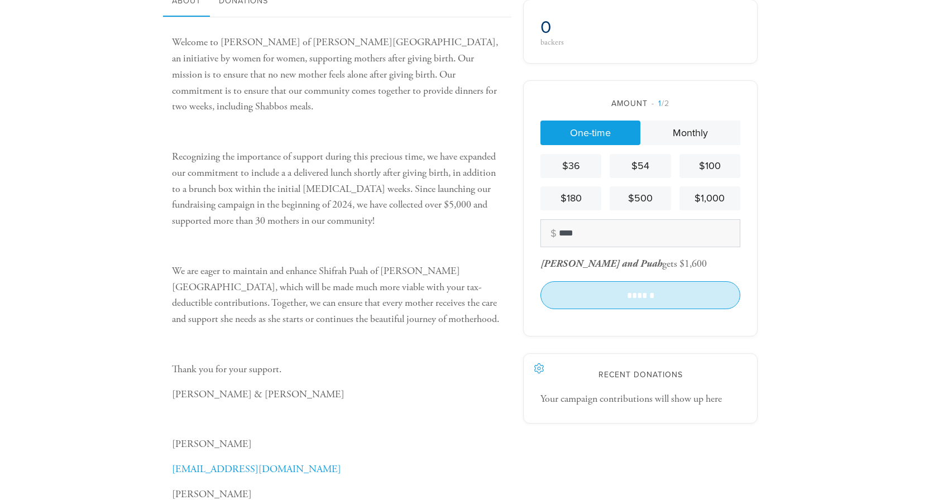 The height and width of the screenshot is (500, 929). I want to click on div: $1,600, so click(693, 264).